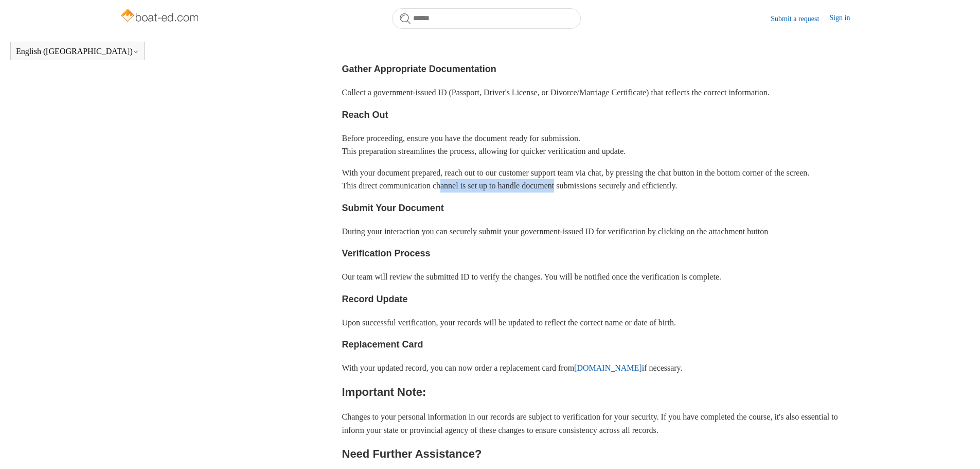 Image resolution: width=980 pixels, height=469 pixels. I want to click on p: Our team will review the submitted ID to verify the changes. You will be notified once the verifi..., so click(601, 277).